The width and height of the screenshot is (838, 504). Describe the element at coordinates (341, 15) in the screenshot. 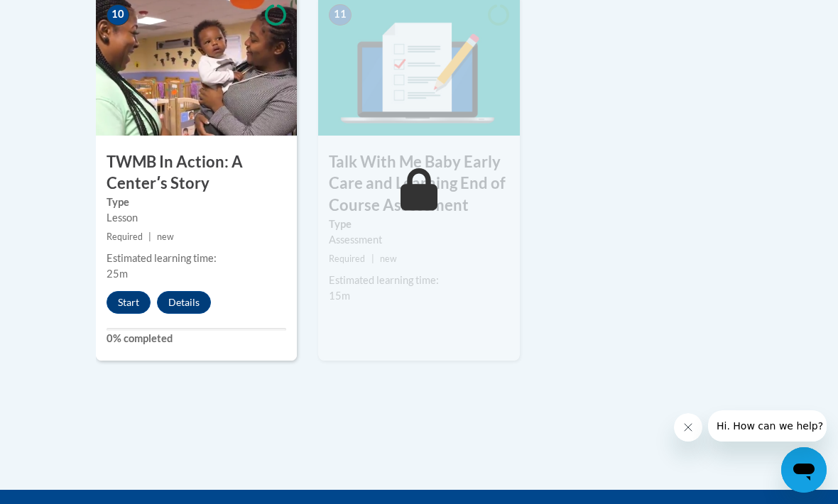

I see `span: 11` at that location.